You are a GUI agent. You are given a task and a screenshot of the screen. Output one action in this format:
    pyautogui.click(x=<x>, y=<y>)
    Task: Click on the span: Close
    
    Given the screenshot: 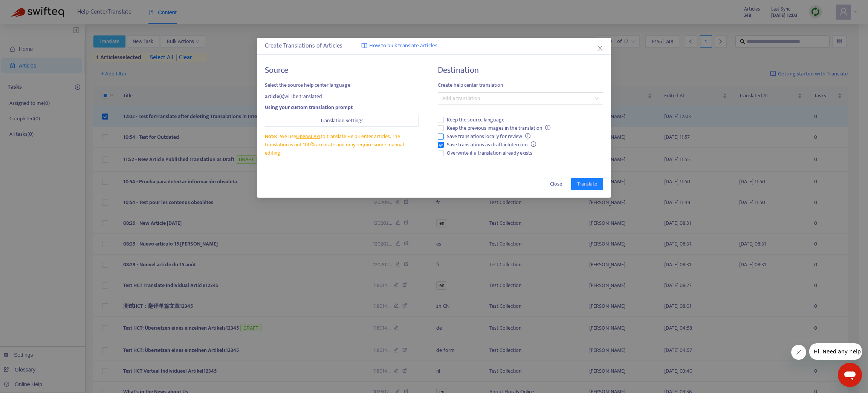 What is the action you would take?
    pyautogui.click(x=556, y=184)
    